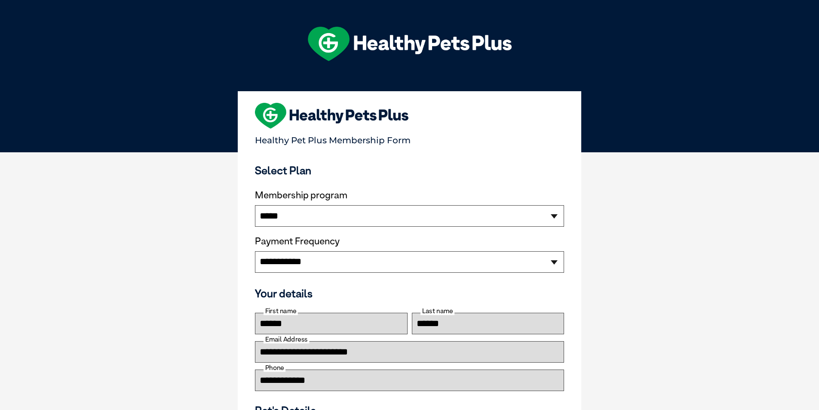 The image size is (819, 410). Describe the element at coordinates (409, 293) in the screenshot. I see `h3: Your details` at that location.